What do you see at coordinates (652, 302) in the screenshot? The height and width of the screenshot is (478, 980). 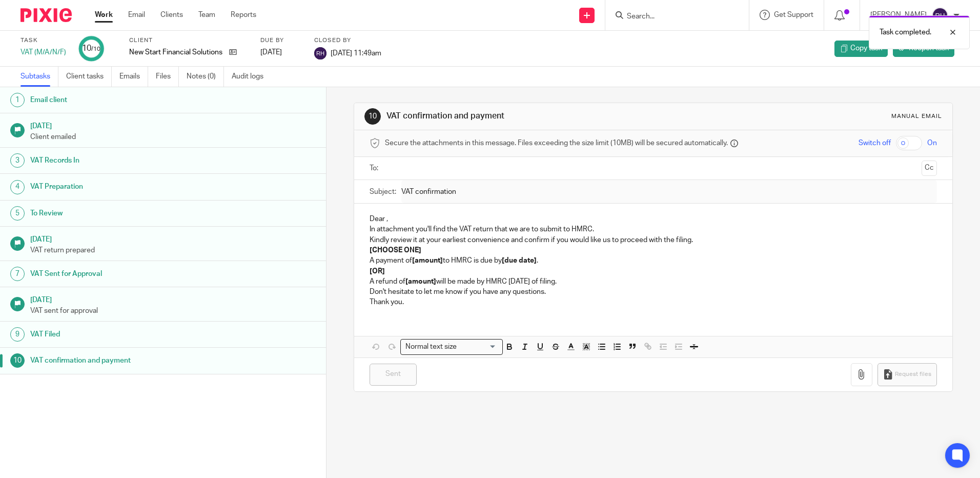 I see `p: Thank you.` at bounding box center [652, 302].